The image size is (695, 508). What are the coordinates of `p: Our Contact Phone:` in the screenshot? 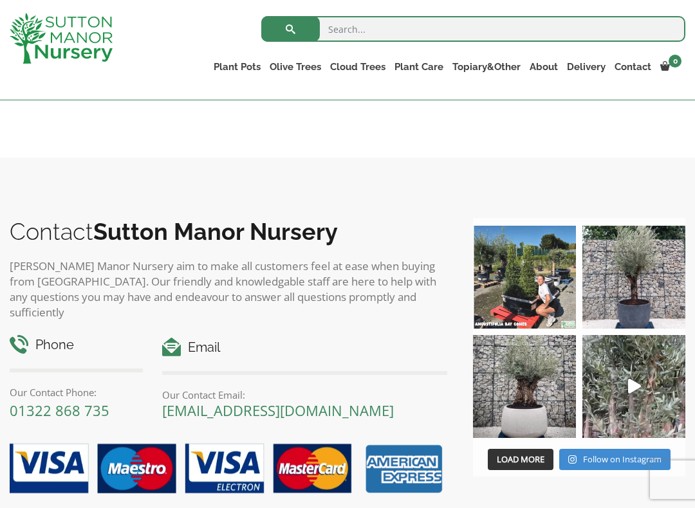 It's located at (76, 393).